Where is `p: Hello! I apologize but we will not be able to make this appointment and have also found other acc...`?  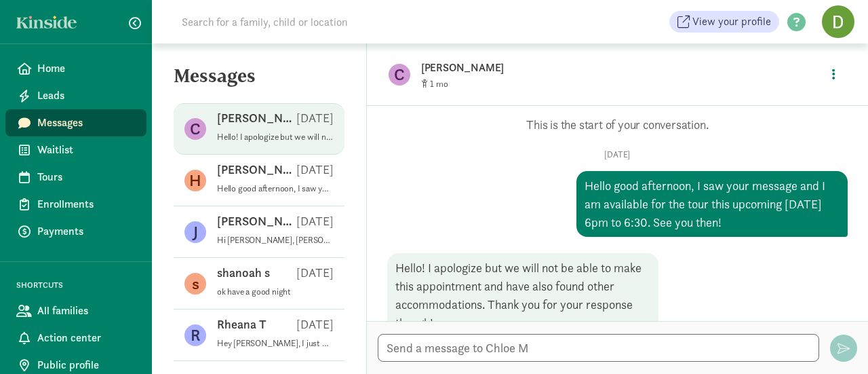 p: Hello! I apologize but we will not be able to make this appointment and have also found other acc... is located at coordinates (275, 137).